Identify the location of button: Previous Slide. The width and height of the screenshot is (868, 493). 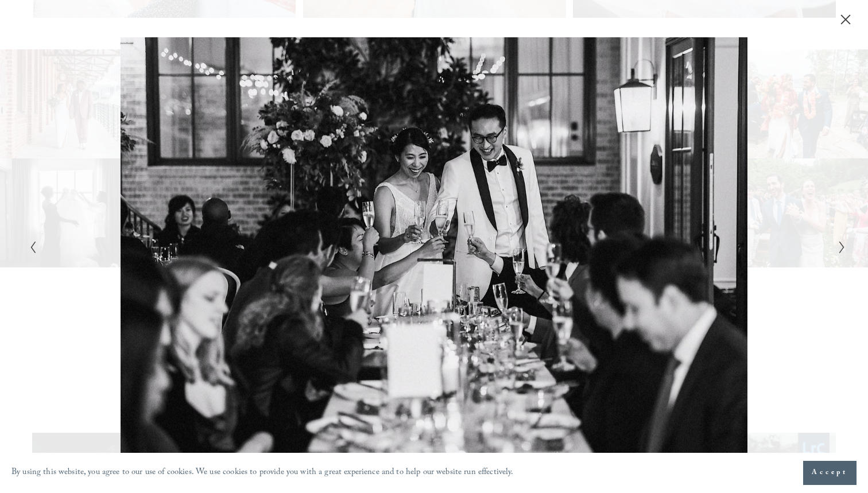
(30, 246).